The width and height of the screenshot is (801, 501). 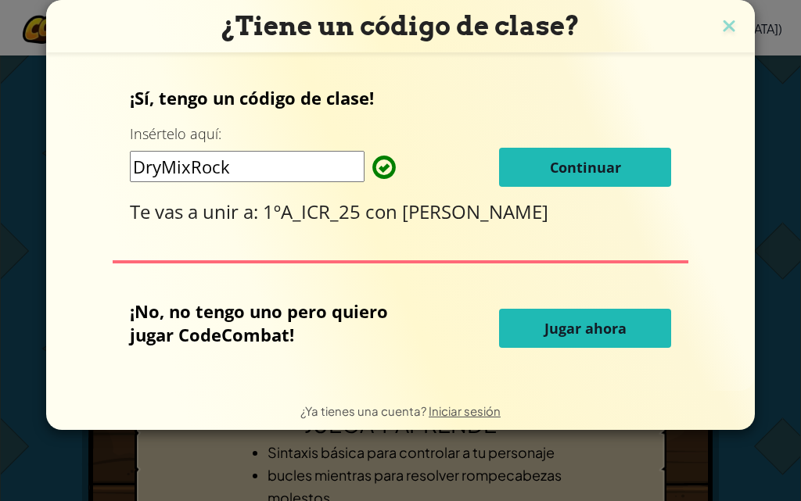 I want to click on font: Continuar, so click(x=585, y=167).